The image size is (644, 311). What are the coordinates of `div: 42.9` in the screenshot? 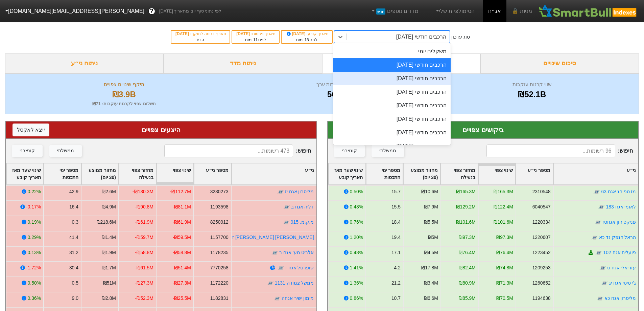 It's located at (73, 191).